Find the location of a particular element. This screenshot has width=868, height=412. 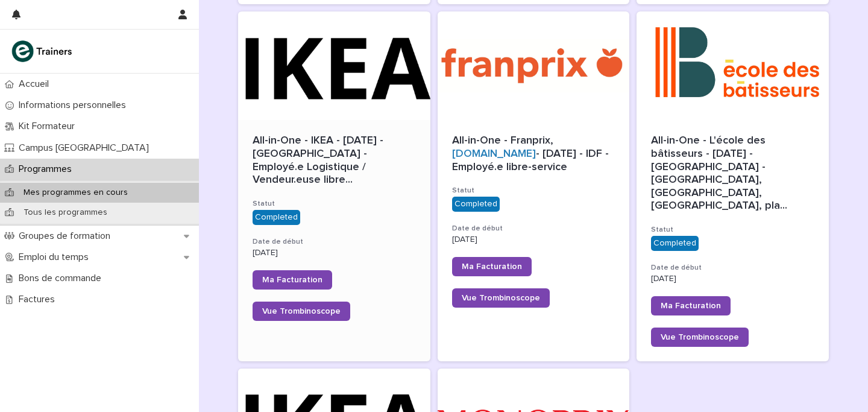

div: All-in-One - IKEA - 21 - Février 2025 - Île-de-France - Employé.e Logistique / Vendeur.euse libre... is located at coordinates (334, 161).